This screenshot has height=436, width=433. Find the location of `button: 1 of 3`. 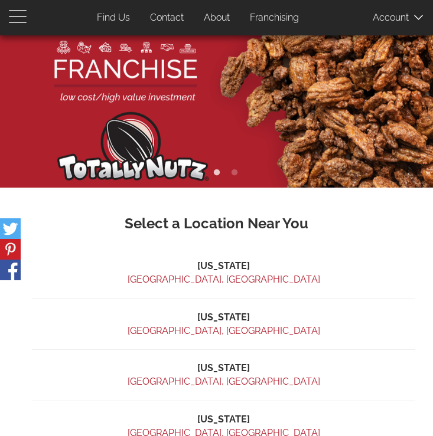

button: 1 of 3 is located at coordinates (199, 173).